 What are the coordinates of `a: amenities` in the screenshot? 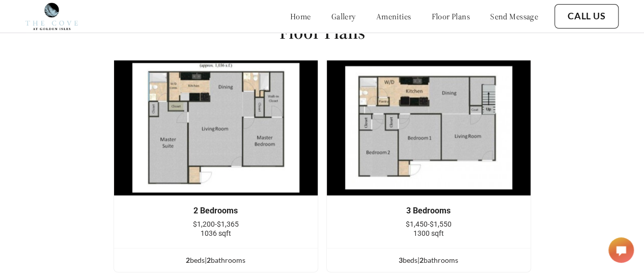 It's located at (393, 16).